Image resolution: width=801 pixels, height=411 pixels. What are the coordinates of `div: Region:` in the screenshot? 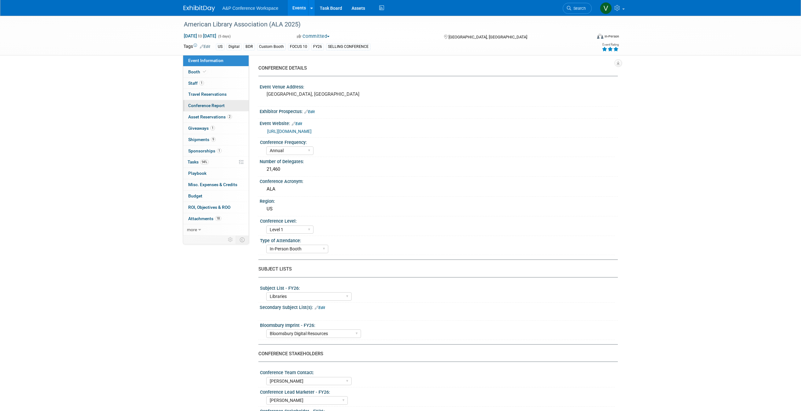 It's located at (439, 200).